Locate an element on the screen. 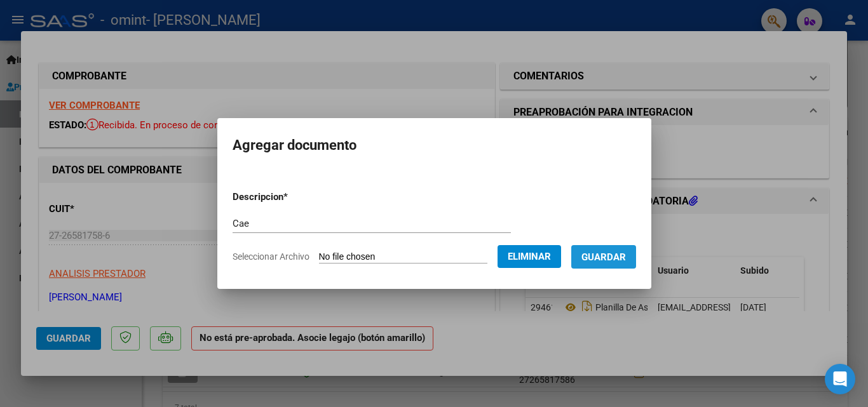  span: Eliminar is located at coordinates (529, 257).